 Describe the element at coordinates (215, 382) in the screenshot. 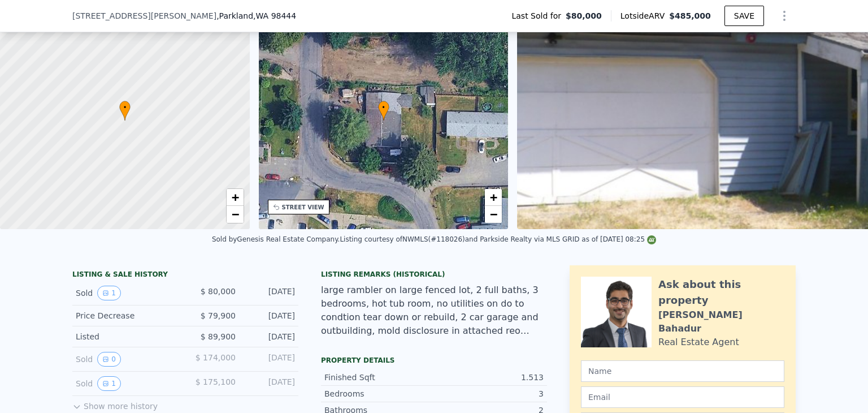

I see `span: $ 175,100` at that location.